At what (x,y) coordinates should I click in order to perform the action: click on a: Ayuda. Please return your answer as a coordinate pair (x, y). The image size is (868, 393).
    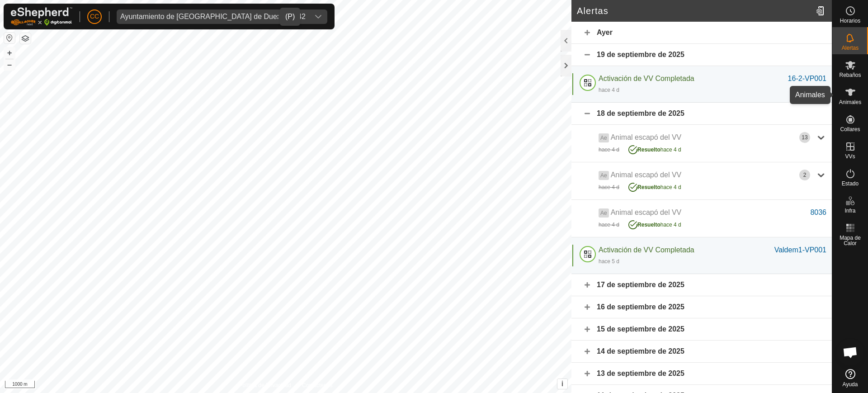
    Looking at the image, I should click on (850, 378).